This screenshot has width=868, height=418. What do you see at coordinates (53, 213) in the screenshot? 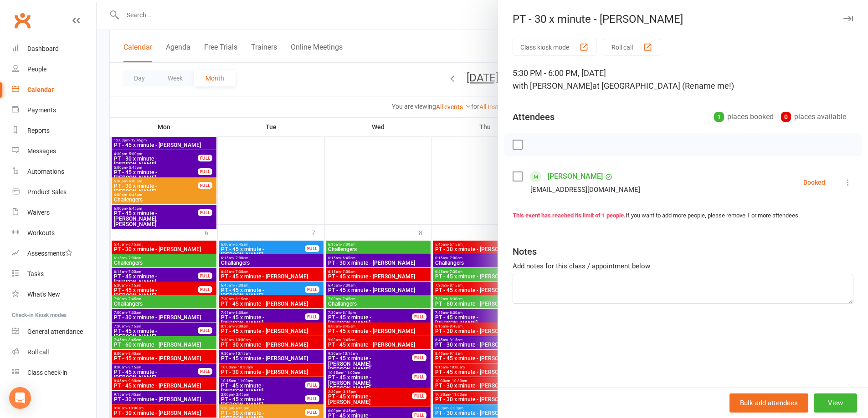
I see `a: Waivers` at bounding box center [53, 213].